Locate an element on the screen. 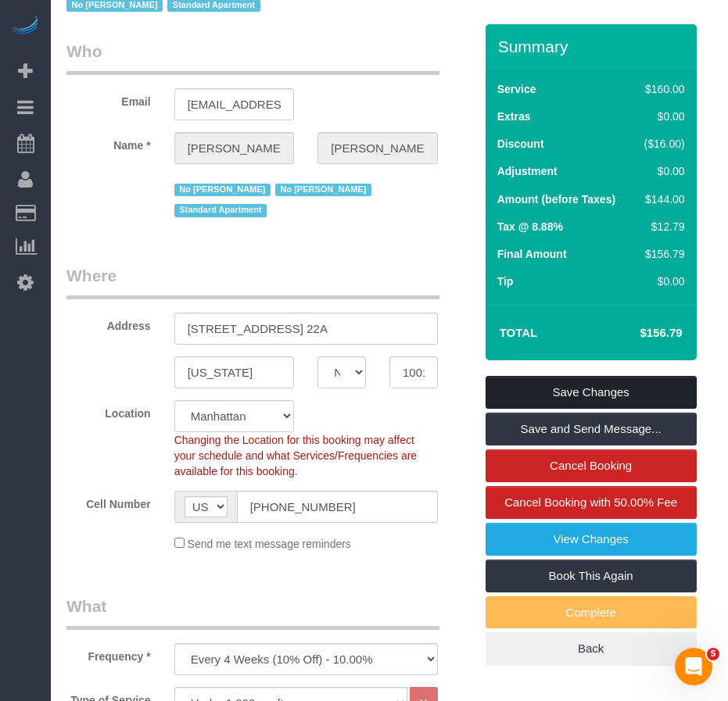  h4: $156.79 is located at coordinates (637, 333).